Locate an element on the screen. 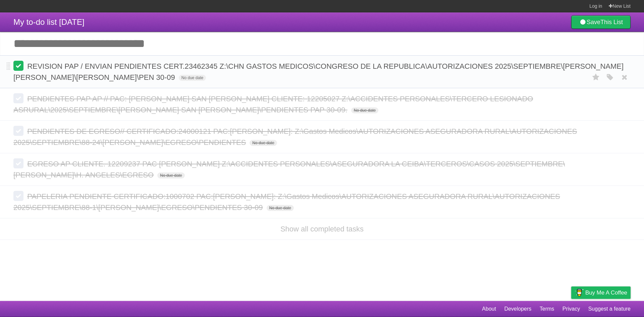  b: This List is located at coordinates (612, 22).